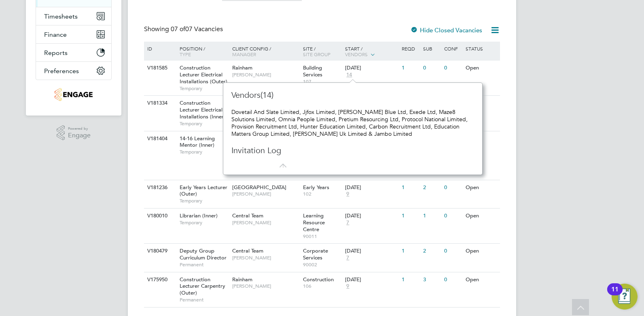  Describe the element at coordinates (199, 215) in the screenshot. I see `span: Librarian (Inner)` at that location.